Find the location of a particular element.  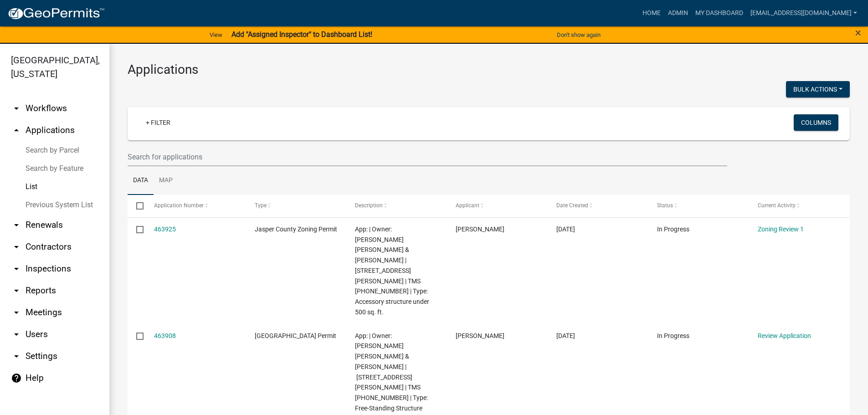

span: Date Created is located at coordinates (572, 205).